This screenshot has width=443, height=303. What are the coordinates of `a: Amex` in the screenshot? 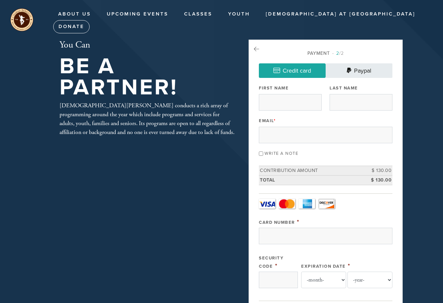 It's located at (307, 204).